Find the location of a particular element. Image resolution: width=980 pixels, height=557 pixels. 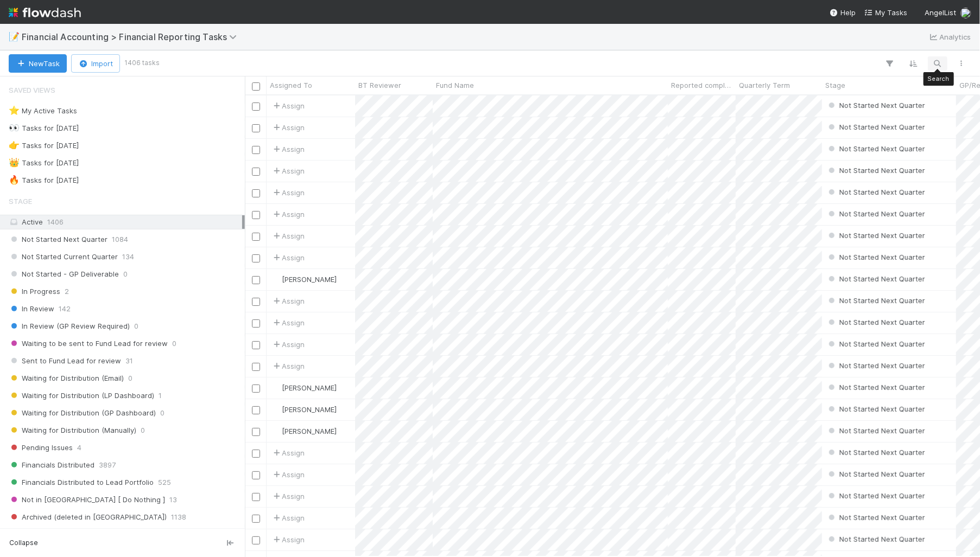

a: My Tasks is located at coordinates (885, 12).